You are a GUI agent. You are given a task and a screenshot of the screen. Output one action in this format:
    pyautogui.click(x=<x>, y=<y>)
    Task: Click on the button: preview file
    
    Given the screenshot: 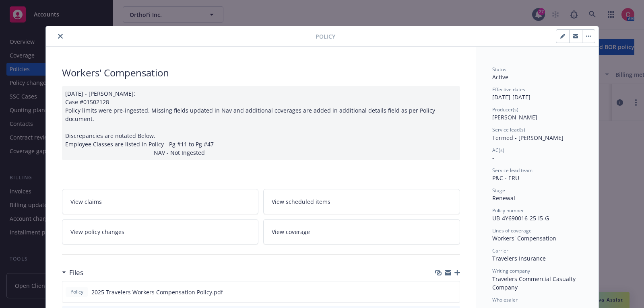 What is the action you would take?
    pyautogui.click(x=453, y=292)
    